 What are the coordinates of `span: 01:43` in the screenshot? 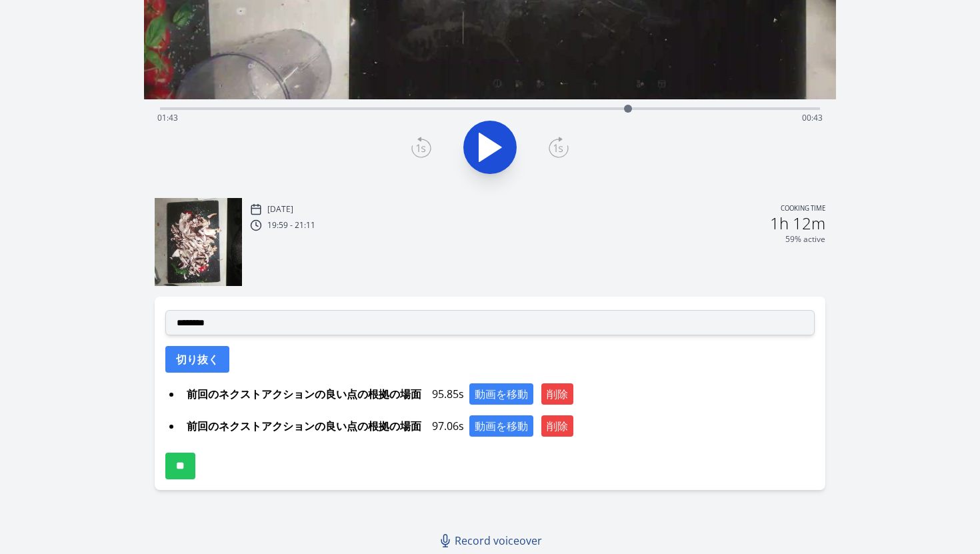 It's located at (167, 117).